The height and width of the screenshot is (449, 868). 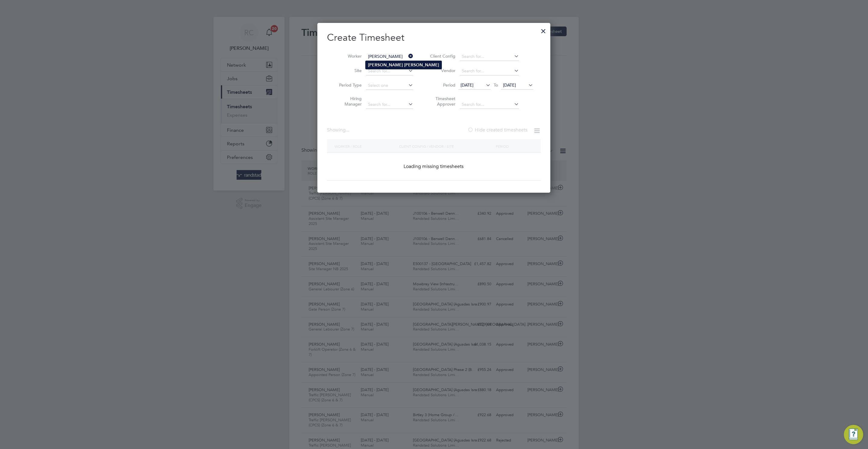 I want to click on label: Client Config, so click(x=442, y=56).